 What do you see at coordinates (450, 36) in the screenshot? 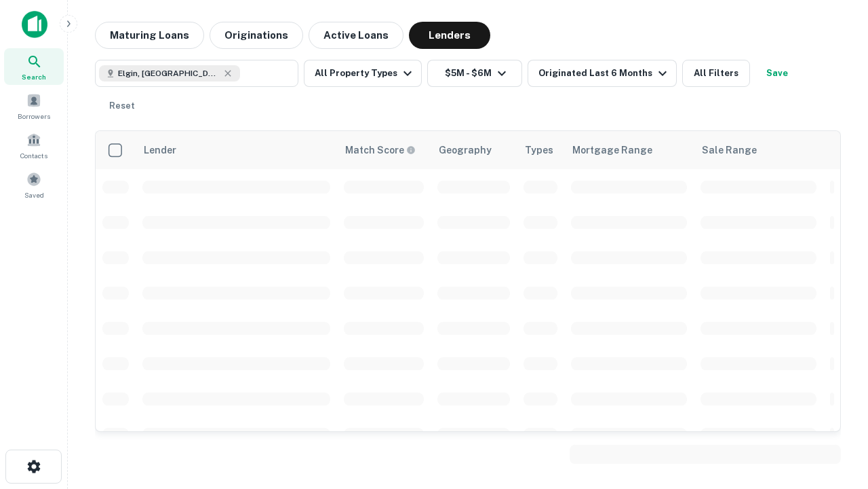
I see `button: Lenders` at bounding box center [450, 36].